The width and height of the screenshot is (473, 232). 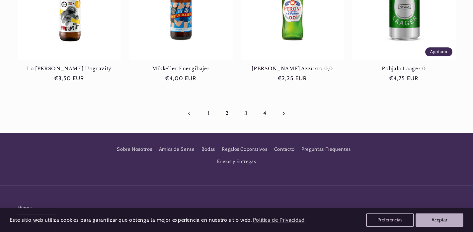 What do you see at coordinates (237, 162) in the screenshot?
I see `a: Envíos y Entregas` at bounding box center [237, 162].